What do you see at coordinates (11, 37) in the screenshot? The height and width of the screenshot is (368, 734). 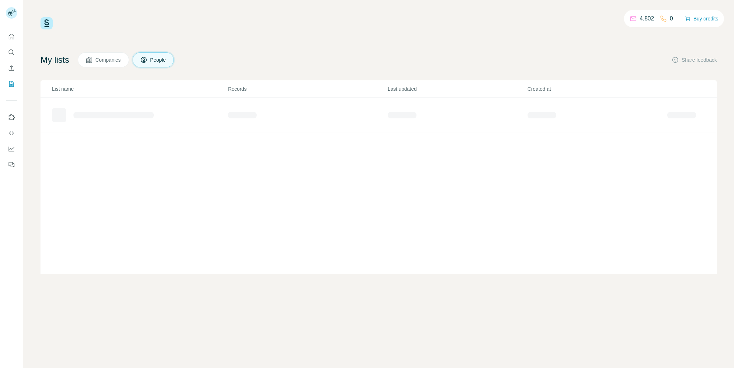 I see `button: Quick start` at bounding box center [11, 37].